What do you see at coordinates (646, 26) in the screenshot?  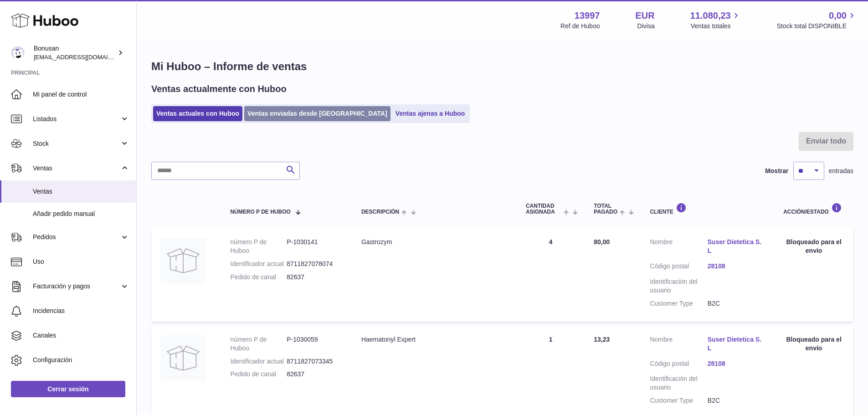 I see `div: Divisa` at bounding box center [646, 26].